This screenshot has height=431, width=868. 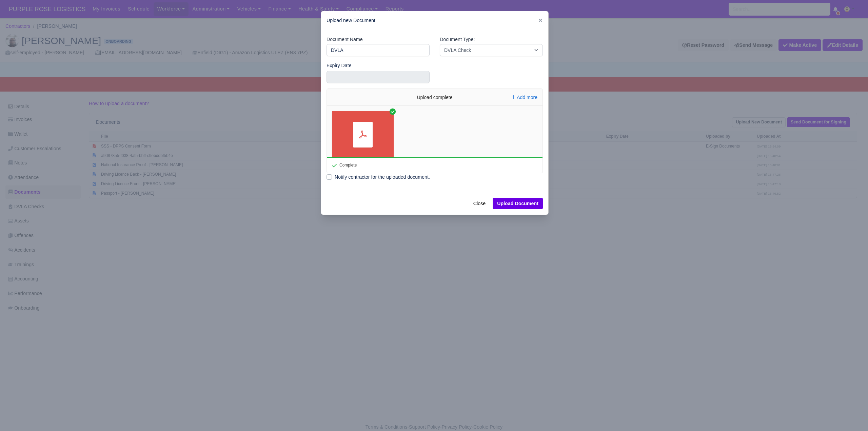 What do you see at coordinates (527, 97) in the screenshot?
I see `span: Add more` at bounding box center [527, 97].